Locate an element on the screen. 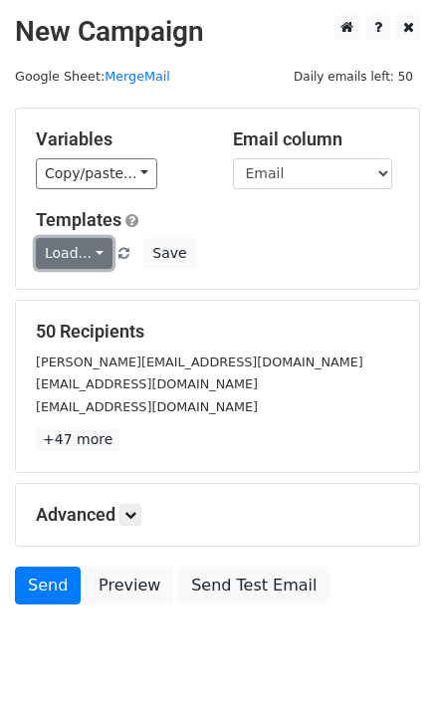  a: Preview is located at coordinates (129, 585).